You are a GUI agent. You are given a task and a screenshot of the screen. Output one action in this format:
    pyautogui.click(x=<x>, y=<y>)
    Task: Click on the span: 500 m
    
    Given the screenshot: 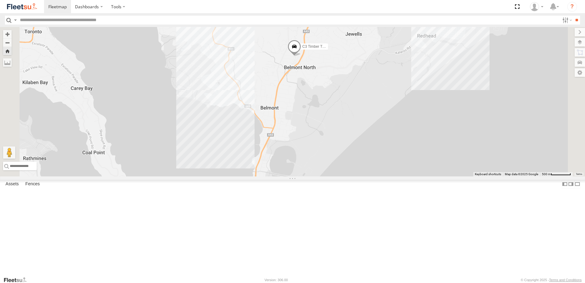 What is the action you would take?
    pyautogui.click(x=546, y=174)
    